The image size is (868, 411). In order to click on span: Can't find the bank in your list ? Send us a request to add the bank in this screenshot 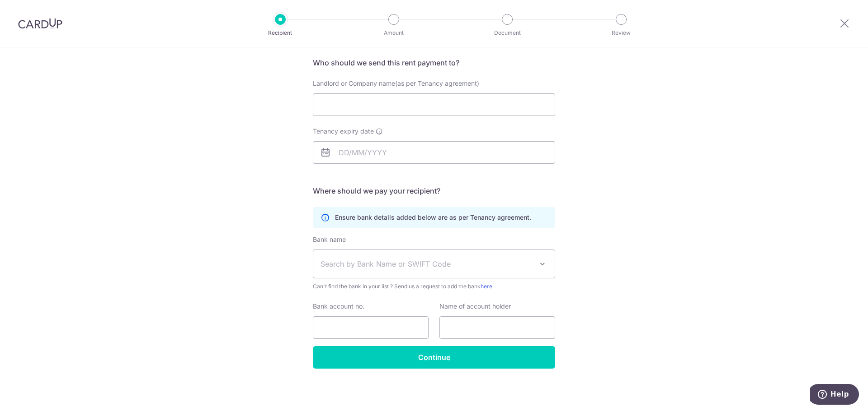, I will do `click(434, 287)`.